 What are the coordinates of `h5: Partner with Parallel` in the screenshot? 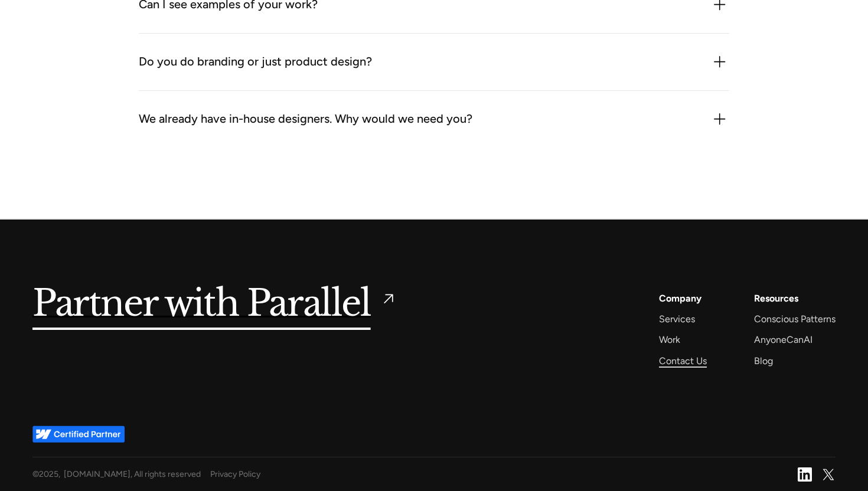 It's located at (201, 304).